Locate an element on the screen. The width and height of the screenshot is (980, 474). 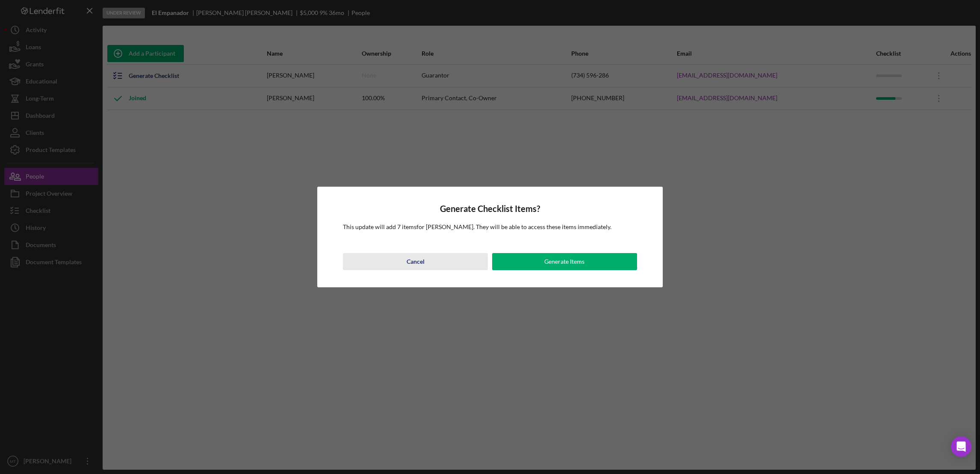
h4: Generate Checklist Items? is located at coordinates (490, 209).